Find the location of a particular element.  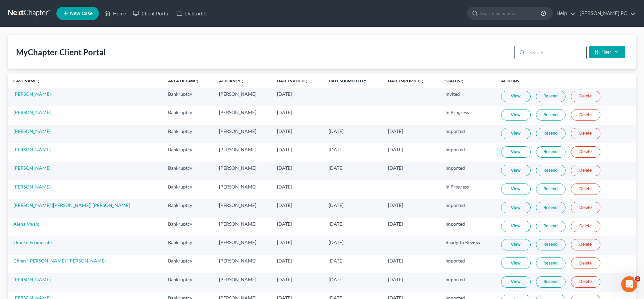

a: Client Portal is located at coordinates (152, 13).